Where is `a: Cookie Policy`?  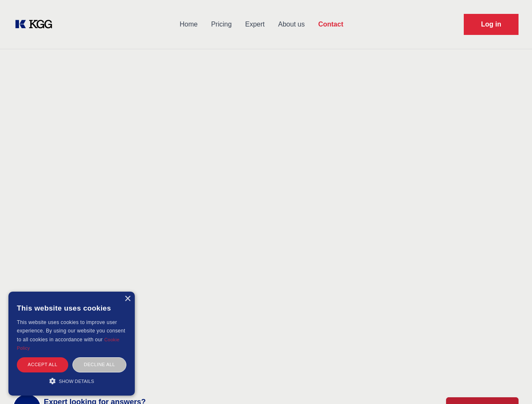
a: Cookie Policy is located at coordinates (68, 343).